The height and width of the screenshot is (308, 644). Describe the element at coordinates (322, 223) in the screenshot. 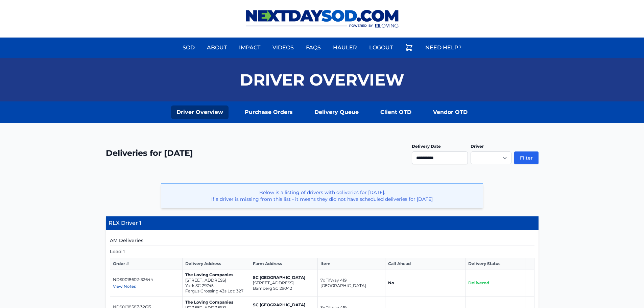

I see `h4: RLX Driver 1` at that location.